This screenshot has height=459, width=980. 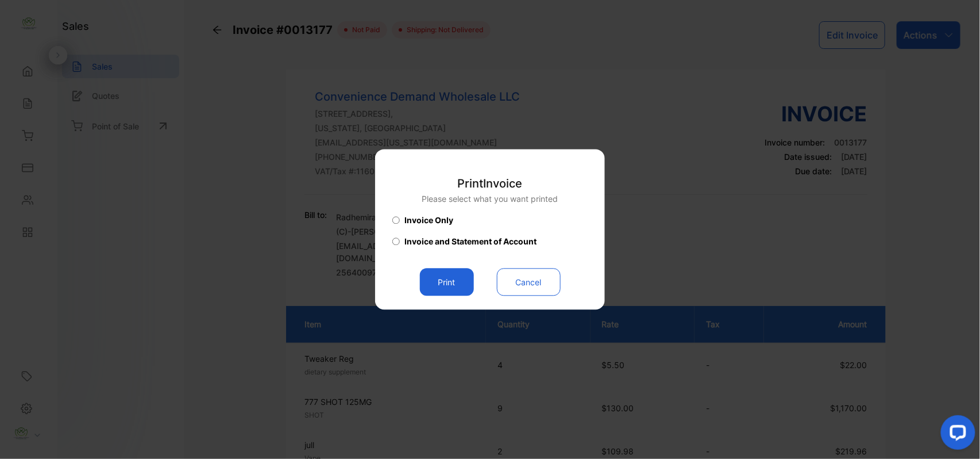 What do you see at coordinates (447, 282) in the screenshot?
I see `button: Print` at bounding box center [447, 282].